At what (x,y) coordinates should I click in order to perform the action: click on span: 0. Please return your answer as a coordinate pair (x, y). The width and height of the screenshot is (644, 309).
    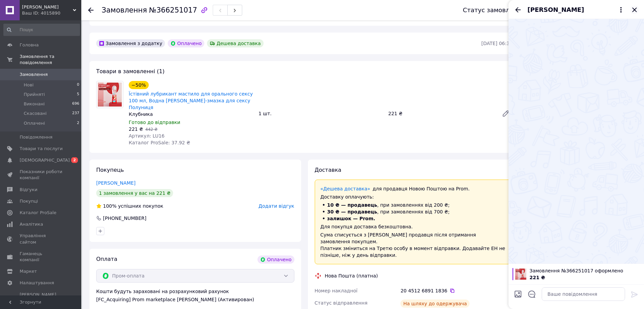
    Looking at the image, I should click on (78, 85).